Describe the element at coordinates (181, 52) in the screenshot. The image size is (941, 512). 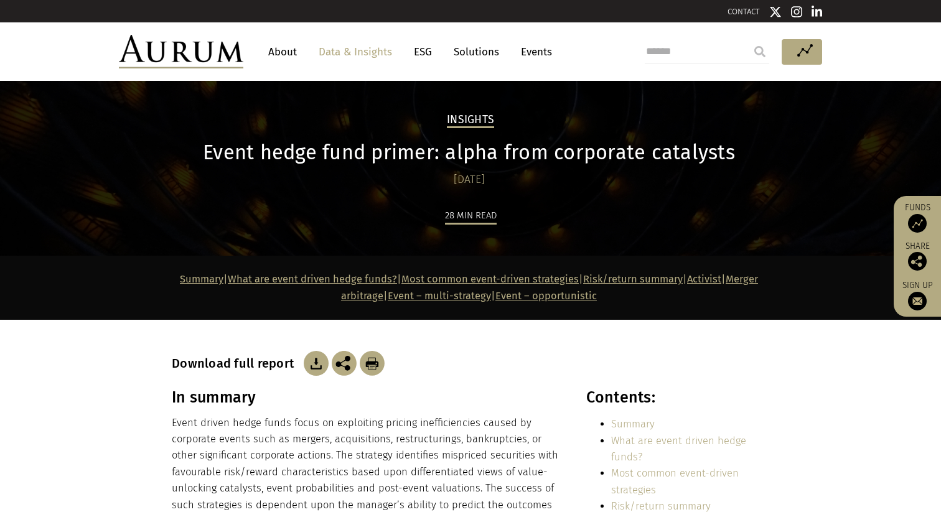
I see `img: Aurum` at that location.